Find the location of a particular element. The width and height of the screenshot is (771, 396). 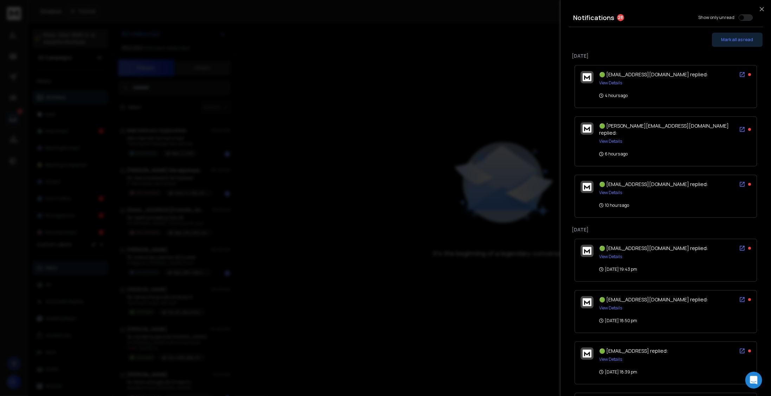

p: 10 hours ago is located at coordinates (614, 205).